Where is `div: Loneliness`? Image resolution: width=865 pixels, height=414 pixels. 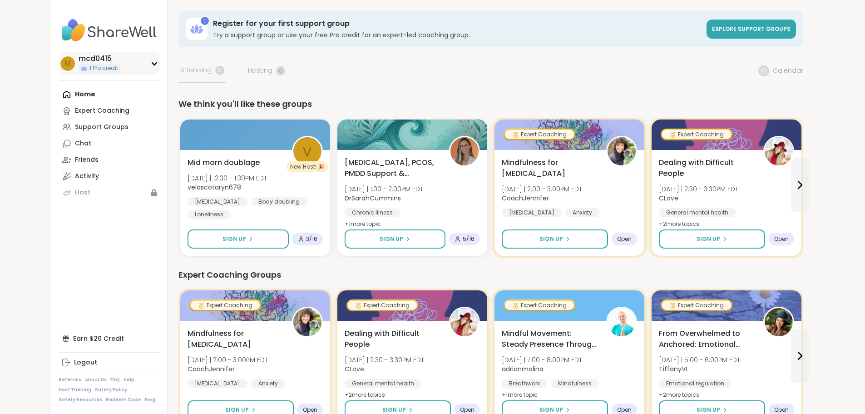 div: Loneliness is located at coordinates (209, 214).